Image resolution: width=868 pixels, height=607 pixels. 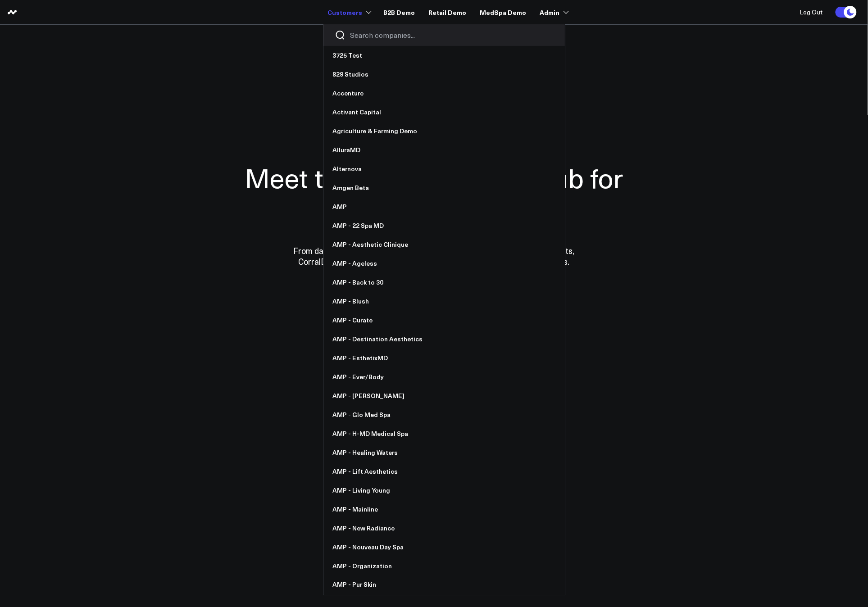 I want to click on a: AMP - Nouveau Day Spa, so click(x=445, y=547).